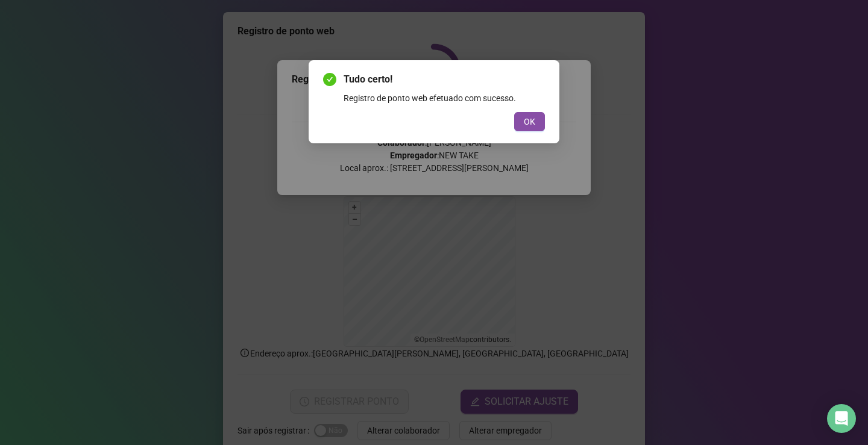 The width and height of the screenshot is (868, 445). Describe the element at coordinates (841, 419) in the screenshot. I see `div: Open Intercom Messenger` at that location.